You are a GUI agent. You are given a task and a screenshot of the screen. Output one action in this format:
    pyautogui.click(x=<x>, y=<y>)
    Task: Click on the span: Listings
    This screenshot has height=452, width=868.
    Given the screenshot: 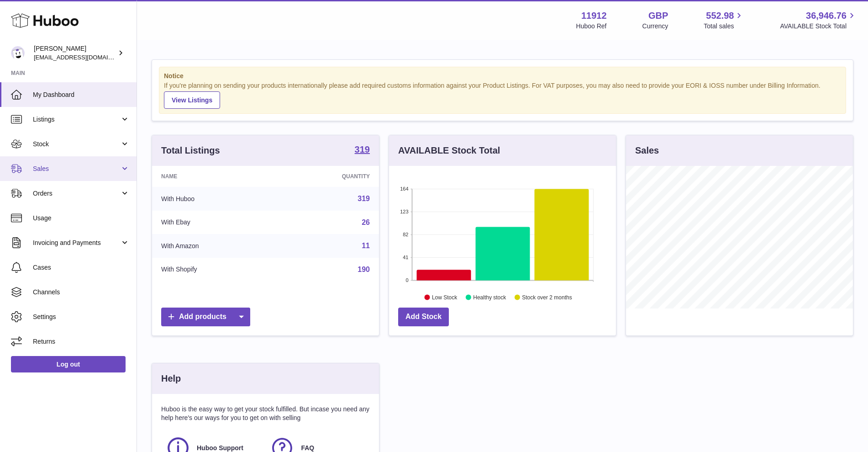 What is the action you would take?
    pyautogui.click(x=76, y=119)
    